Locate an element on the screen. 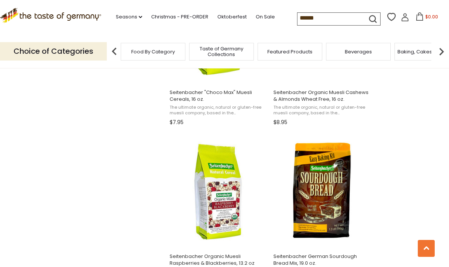 Image resolution: width=449 pixels, height=267 pixels. img: previous arrow is located at coordinates (114, 52).